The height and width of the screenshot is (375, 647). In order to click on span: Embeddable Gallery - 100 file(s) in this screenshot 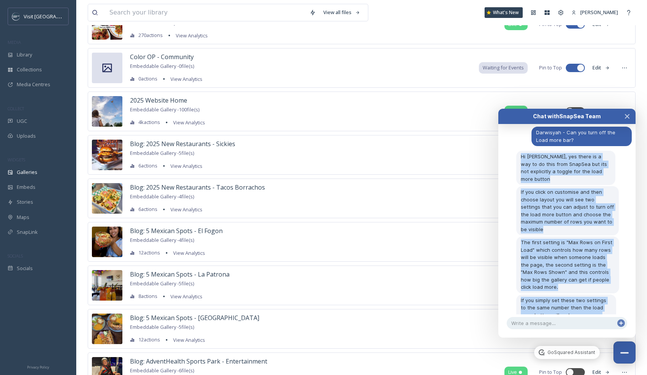, I will do `click(165, 109)`.